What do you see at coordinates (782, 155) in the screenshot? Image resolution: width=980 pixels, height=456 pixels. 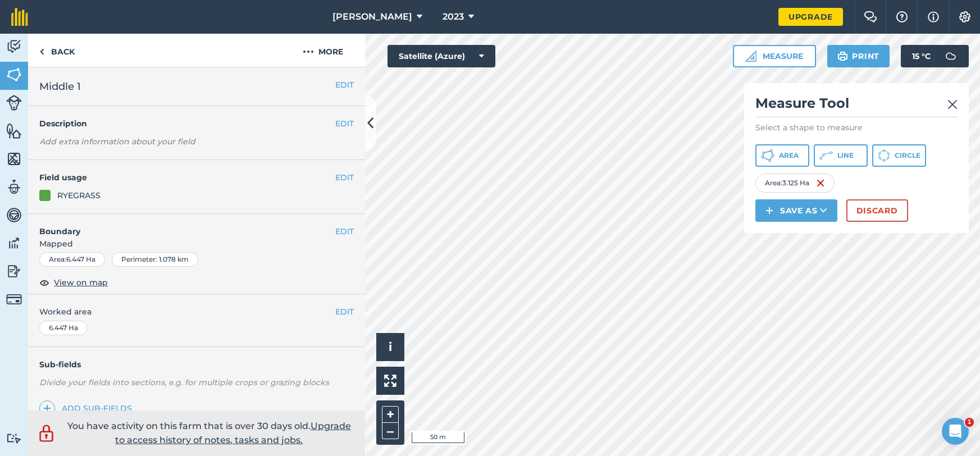 I see `button: Area` at bounding box center [782, 155].